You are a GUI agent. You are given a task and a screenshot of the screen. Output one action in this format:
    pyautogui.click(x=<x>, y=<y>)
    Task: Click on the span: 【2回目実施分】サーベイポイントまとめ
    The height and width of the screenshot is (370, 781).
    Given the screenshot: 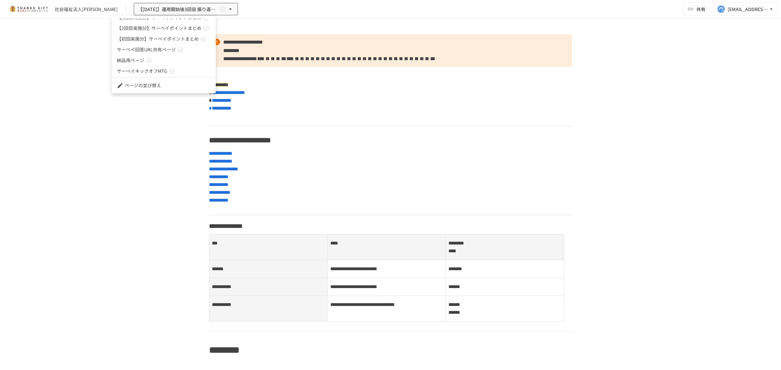 What is the action you would take?
    pyautogui.click(x=159, y=28)
    